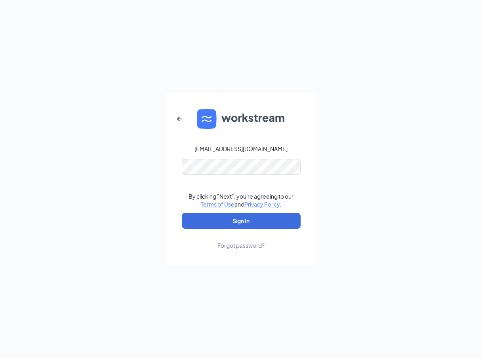 Image resolution: width=482 pixels, height=358 pixels. I want to click on button: ArrowLeftNew, so click(180, 119).